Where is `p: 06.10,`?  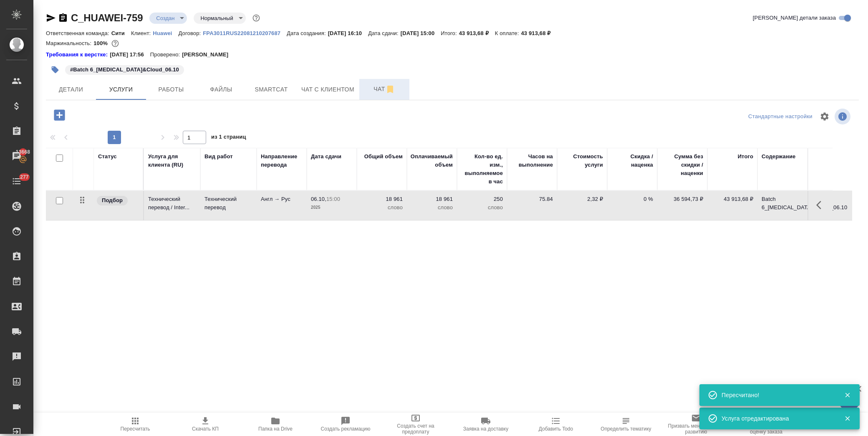
p: 06.10, is located at coordinates (318, 198).